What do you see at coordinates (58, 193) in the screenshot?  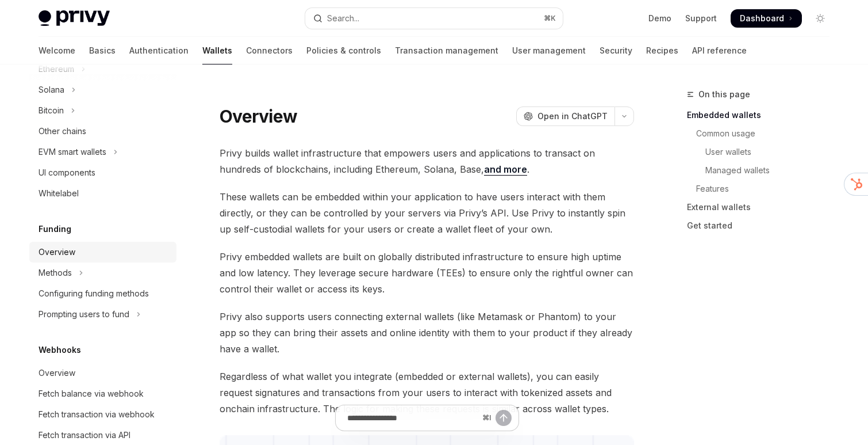 I see `div: Whitelabel` at bounding box center [58, 193].